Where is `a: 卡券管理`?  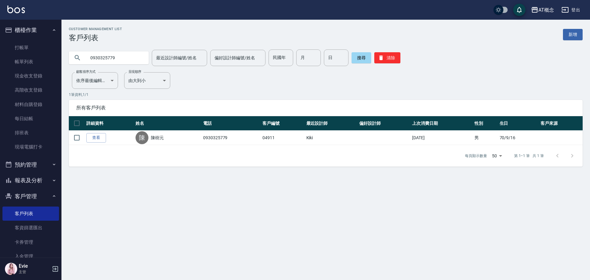
a: 卡券管理 is located at coordinates (31, 242).